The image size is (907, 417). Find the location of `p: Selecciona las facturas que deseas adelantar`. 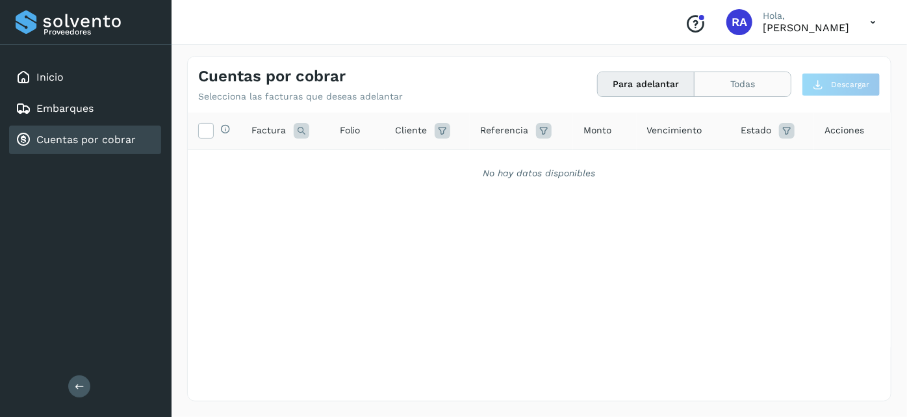

p: Selecciona las facturas que deseas adelantar is located at coordinates (300, 96).